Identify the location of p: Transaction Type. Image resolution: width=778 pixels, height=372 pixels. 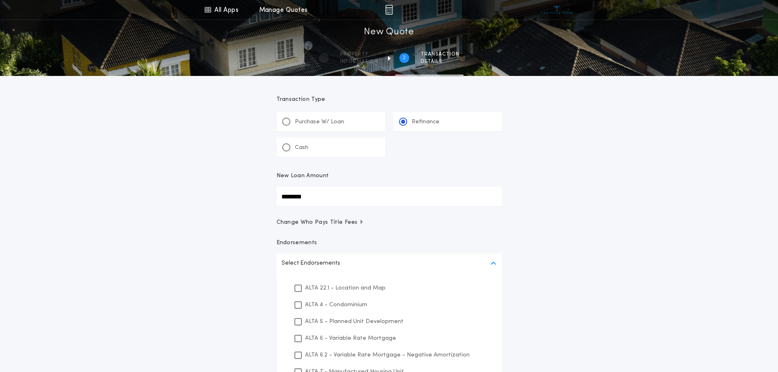
(389, 100).